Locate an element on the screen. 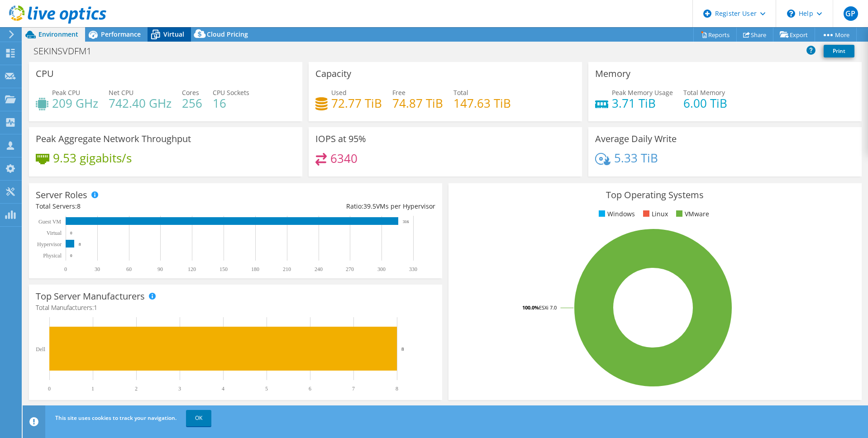 Image resolution: width=868 pixels, height=438 pixels. text: Guest VM is located at coordinates (50, 222).